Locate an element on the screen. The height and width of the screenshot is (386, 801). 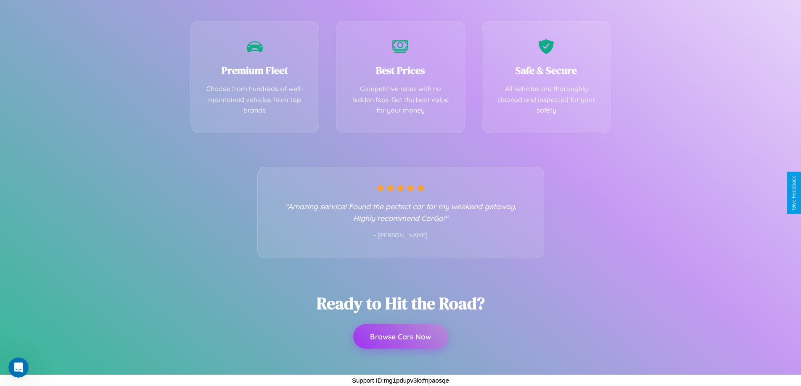
p: Choose from hundreds of well-maintained vehicles from top brands is located at coordinates (255, 100).